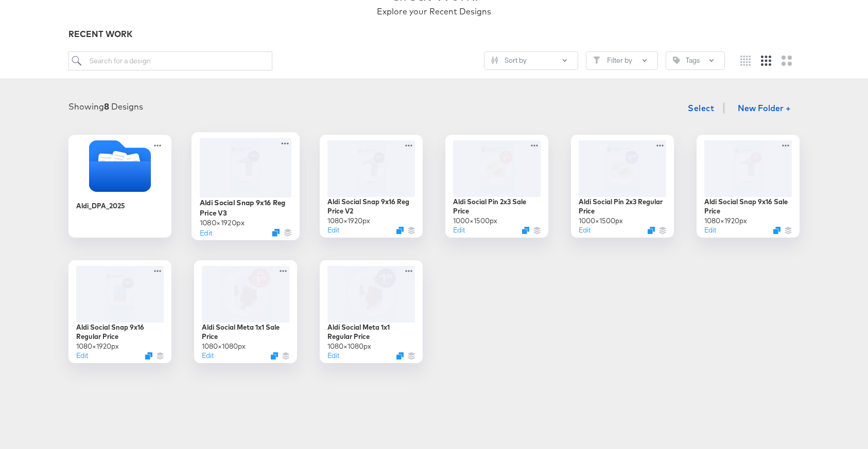 The image size is (868, 449). I want to click on div: Aldi Social Pin 2x3 Sale Price, so click(497, 206).